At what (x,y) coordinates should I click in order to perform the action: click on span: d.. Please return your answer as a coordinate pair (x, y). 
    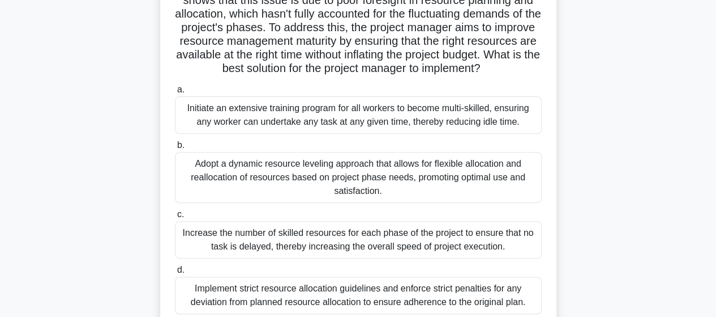
    Looking at the image, I should click on (181, 269).